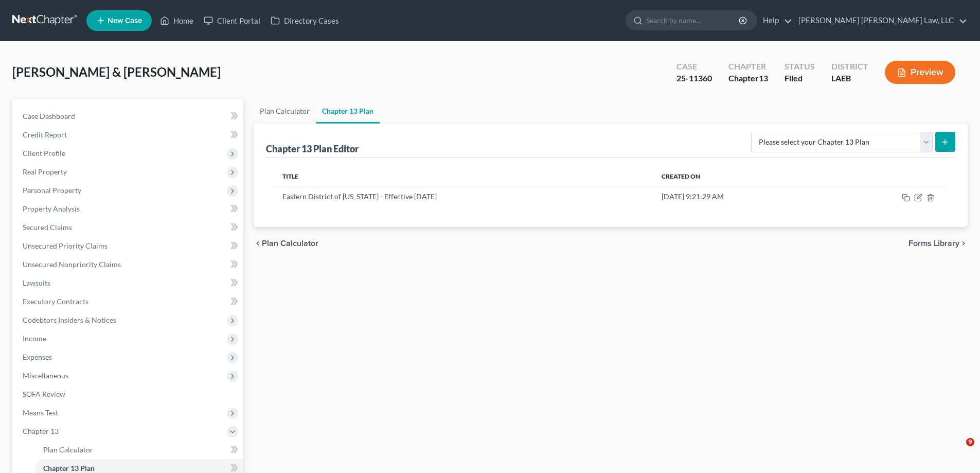  Describe the element at coordinates (775, 21) in the screenshot. I see `a: Help` at that location.